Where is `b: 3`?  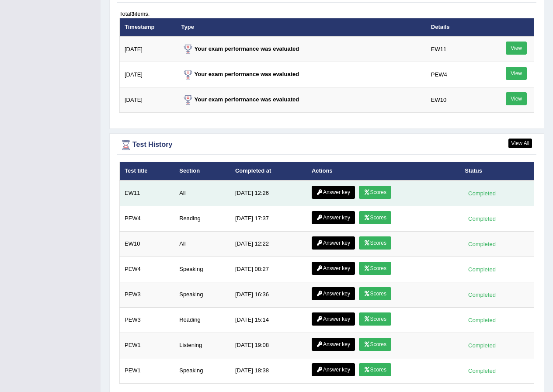 b: 3 is located at coordinates (132, 14).